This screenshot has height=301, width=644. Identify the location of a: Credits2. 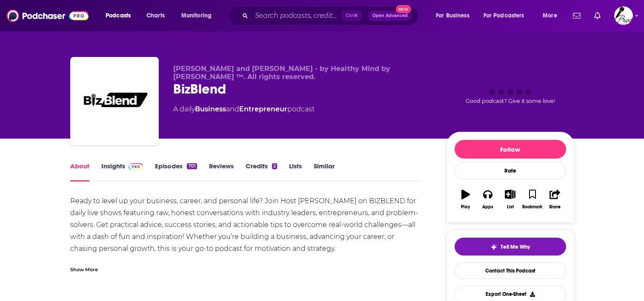
(261, 172).